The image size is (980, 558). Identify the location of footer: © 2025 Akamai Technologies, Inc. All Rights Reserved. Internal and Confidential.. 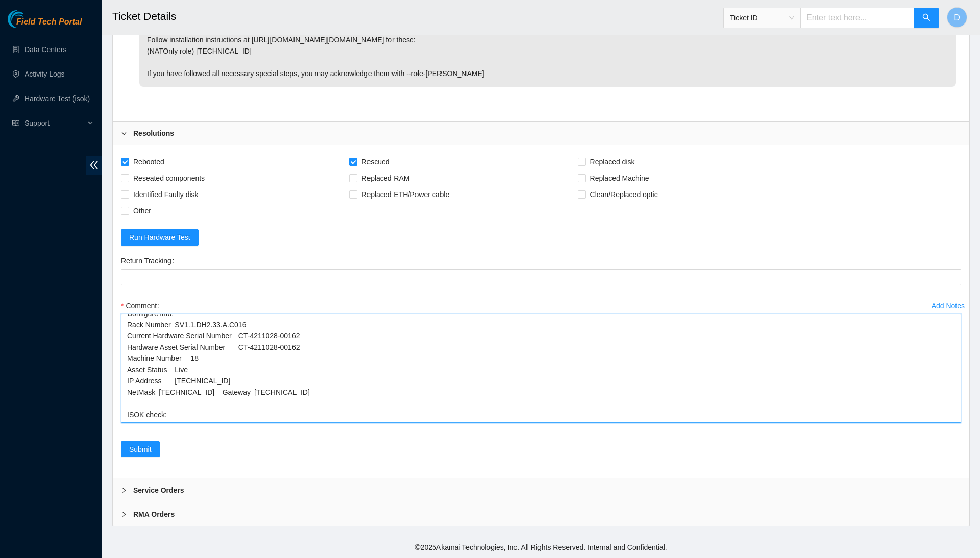
(541, 547).